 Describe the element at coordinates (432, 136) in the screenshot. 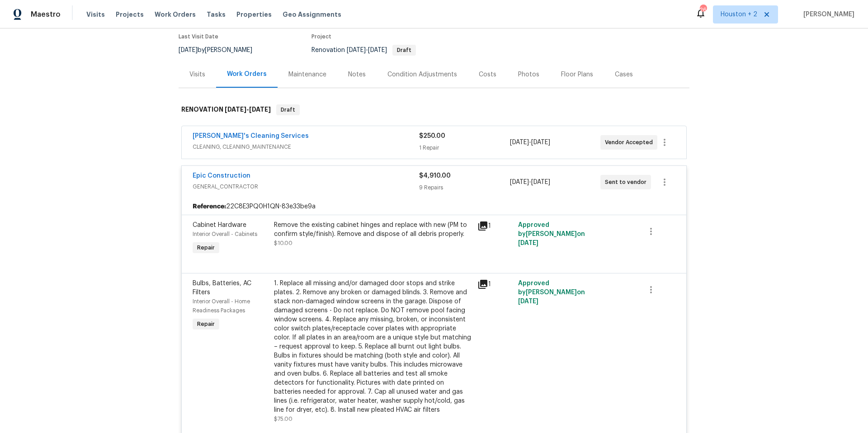

I see `span: $250.00` at that location.